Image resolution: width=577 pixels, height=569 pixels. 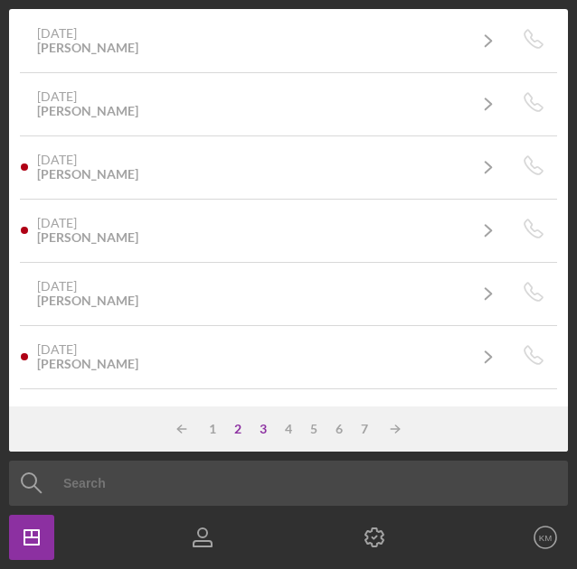 I want to click on div: 1, so click(x=212, y=429).